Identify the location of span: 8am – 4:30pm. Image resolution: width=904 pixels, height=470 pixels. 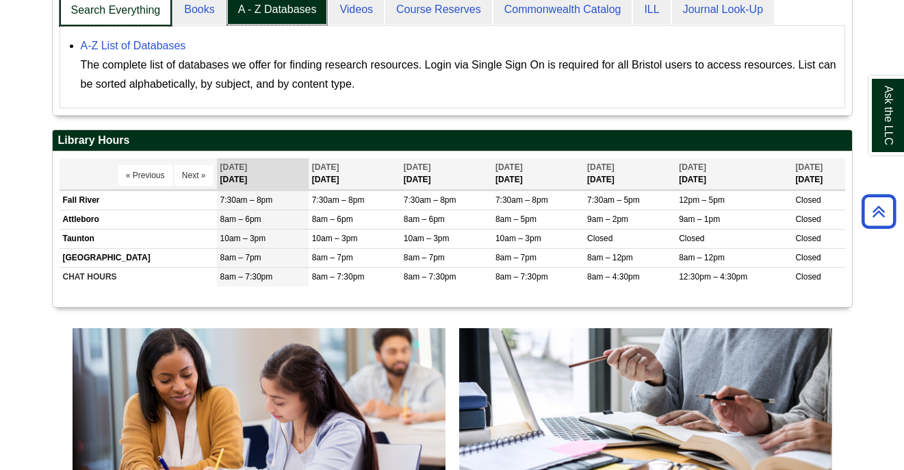
(613, 277).